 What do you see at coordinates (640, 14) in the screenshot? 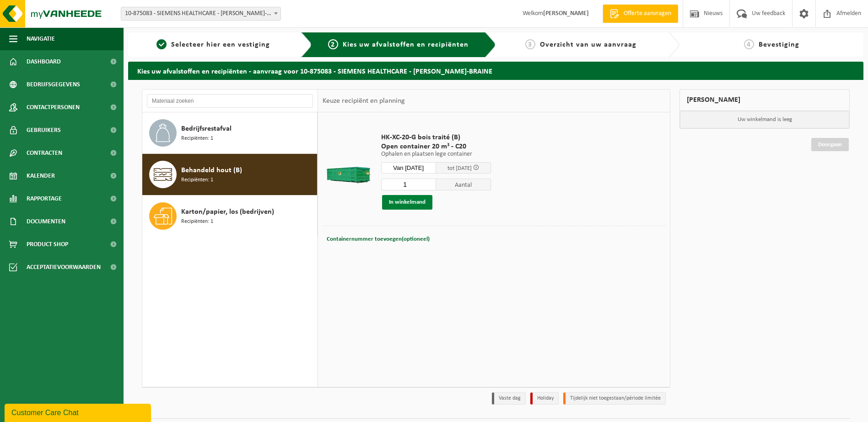
I see `a: Offerte aanvragen` at bounding box center [640, 14].